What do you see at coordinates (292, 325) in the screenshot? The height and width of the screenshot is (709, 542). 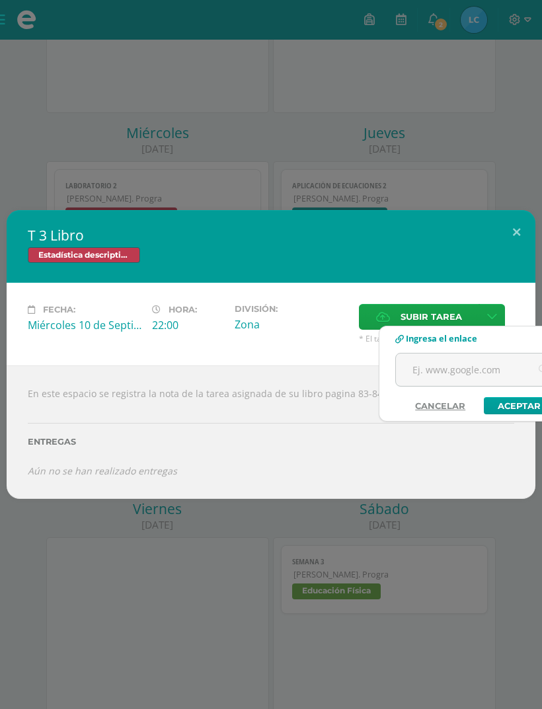 I see `div: Zona` at bounding box center [292, 325].